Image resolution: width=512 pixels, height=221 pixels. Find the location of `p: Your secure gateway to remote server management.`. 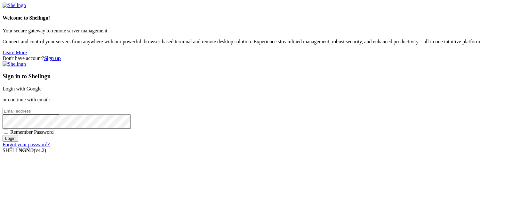

p: Your secure gateway to remote server management. is located at coordinates (256, 31).